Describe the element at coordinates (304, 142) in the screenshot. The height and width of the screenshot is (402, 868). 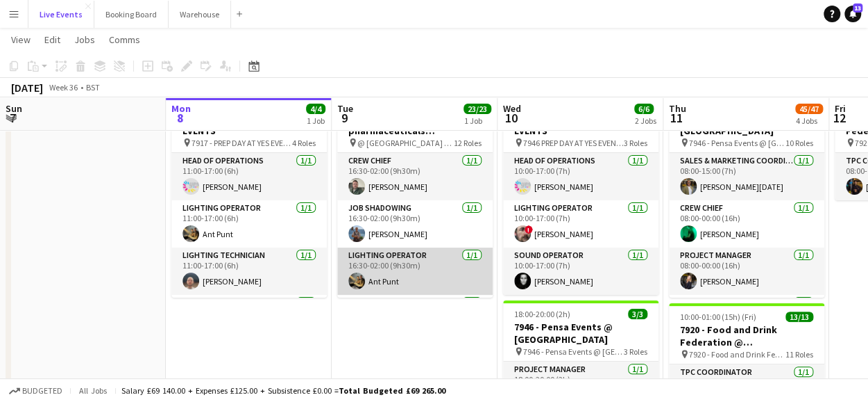
I see `span: 4 Roles` at that location.